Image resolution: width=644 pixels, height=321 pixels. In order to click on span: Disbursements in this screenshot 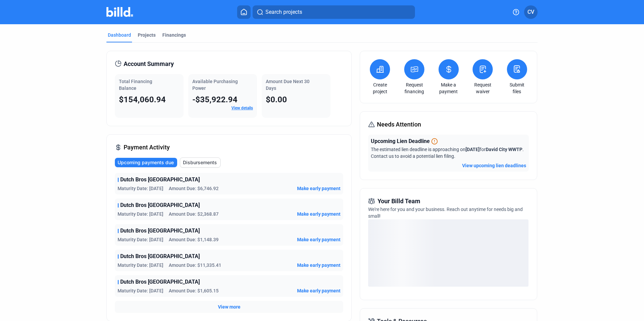, I will do `click(200, 163)`.